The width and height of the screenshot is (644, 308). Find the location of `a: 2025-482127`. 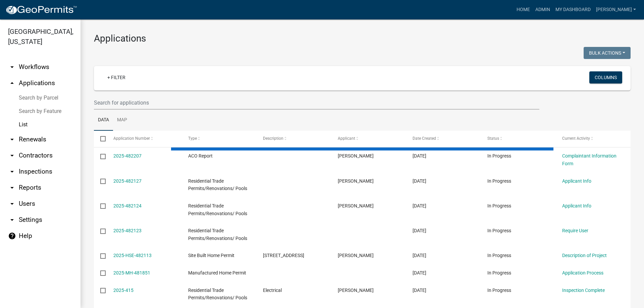

a: 2025-482127 is located at coordinates (127, 181).